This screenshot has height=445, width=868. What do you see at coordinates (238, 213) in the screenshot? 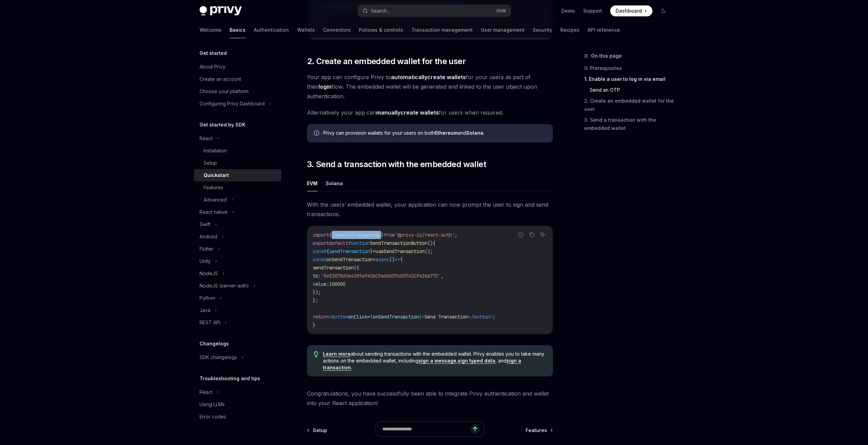
I see `button: React native` at bounding box center [238, 213].